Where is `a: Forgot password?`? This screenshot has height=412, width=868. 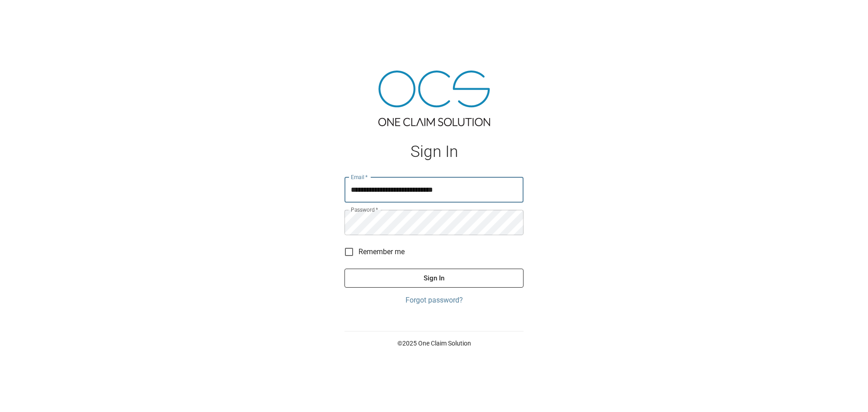 a: Forgot password? is located at coordinates (434, 300).